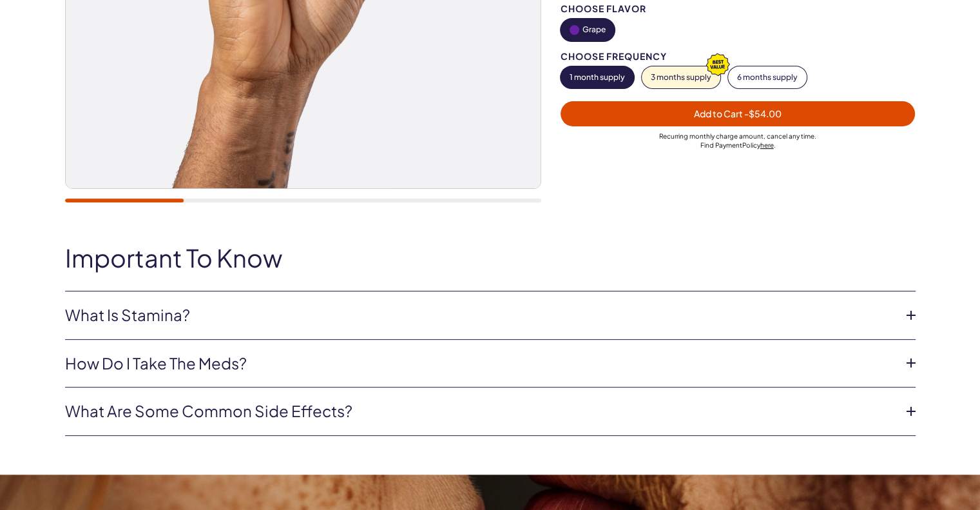 Image resolution: width=980 pixels, height=510 pixels. What do you see at coordinates (738, 9) in the screenshot?
I see `div: Choose Flavor` at bounding box center [738, 9].